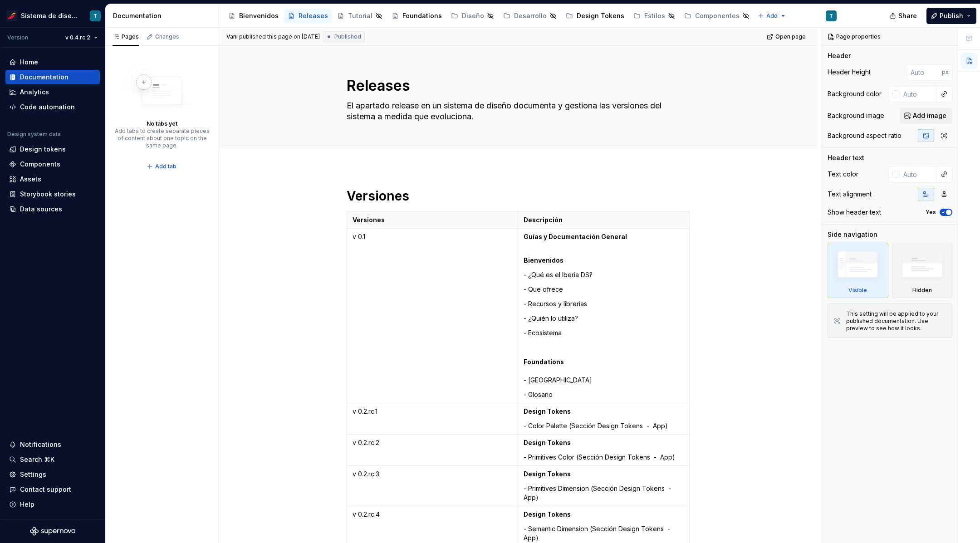 The width and height of the screenshot is (980, 543). What do you see at coordinates (926, 116) in the screenshot?
I see `button: Add image` at bounding box center [926, 116].